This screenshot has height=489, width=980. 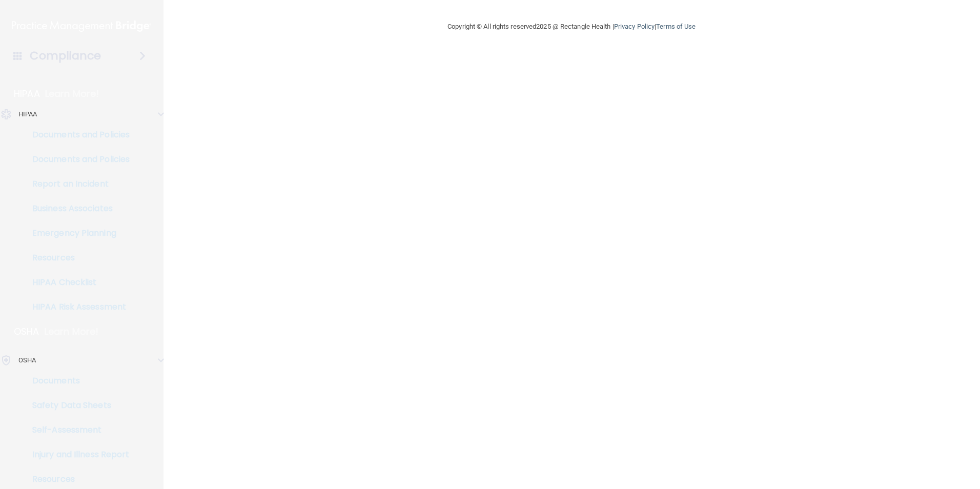 What do you see at coordinates (76, 381) in the screenshot?
I see `p: Documents` at bounding box center [76, 381].